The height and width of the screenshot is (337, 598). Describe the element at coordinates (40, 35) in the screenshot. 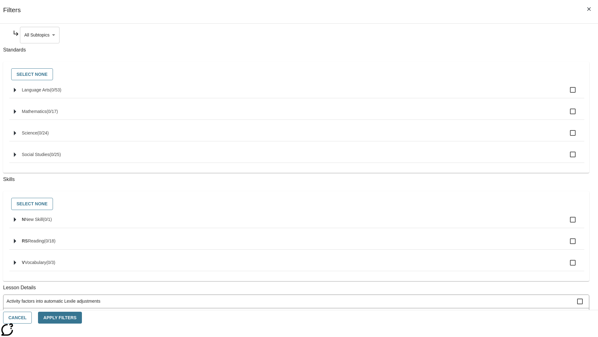

I see `div: Select a subtopic` at that location.